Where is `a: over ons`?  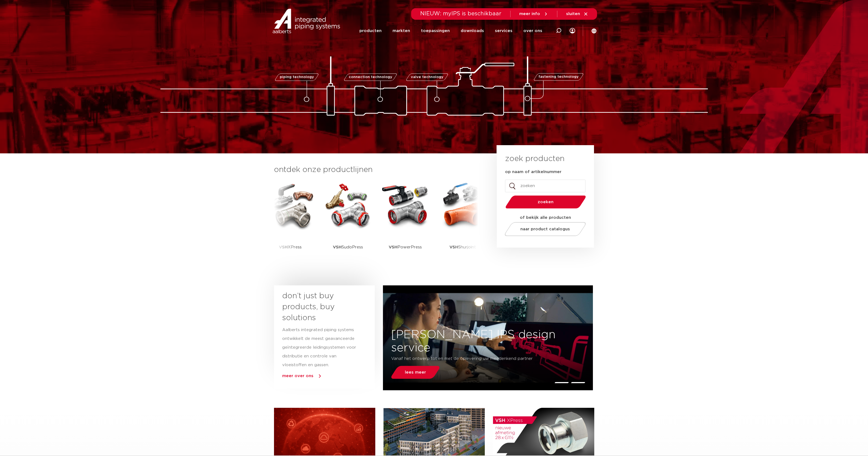
a: over ons is located at coordinates (532, 30).